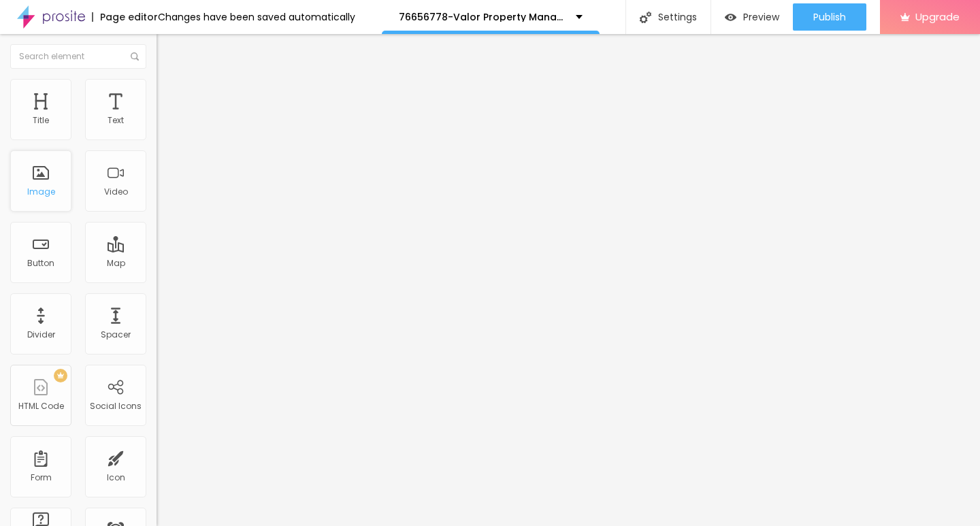 The height and width of the screenshot is (526, 980). I want to click on div: Title, so click(41, 121).